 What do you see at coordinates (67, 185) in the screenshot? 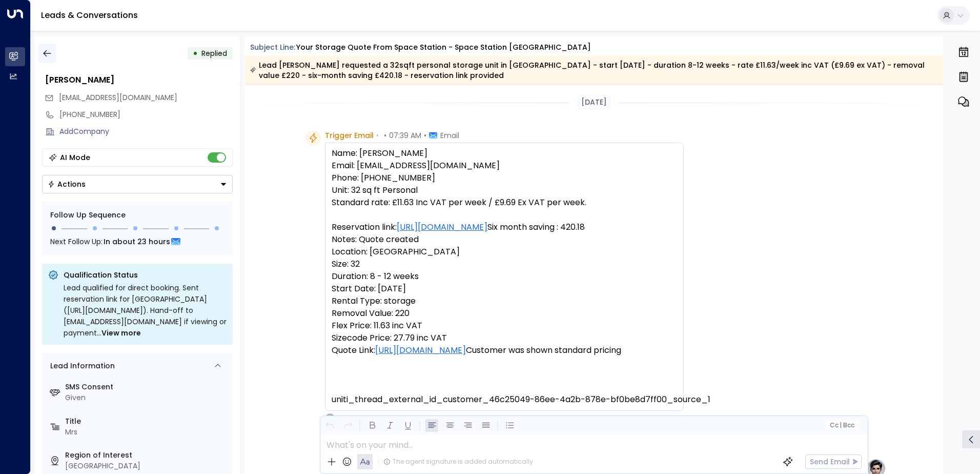
I see `div: Actions` at bounding box center [67, 185].